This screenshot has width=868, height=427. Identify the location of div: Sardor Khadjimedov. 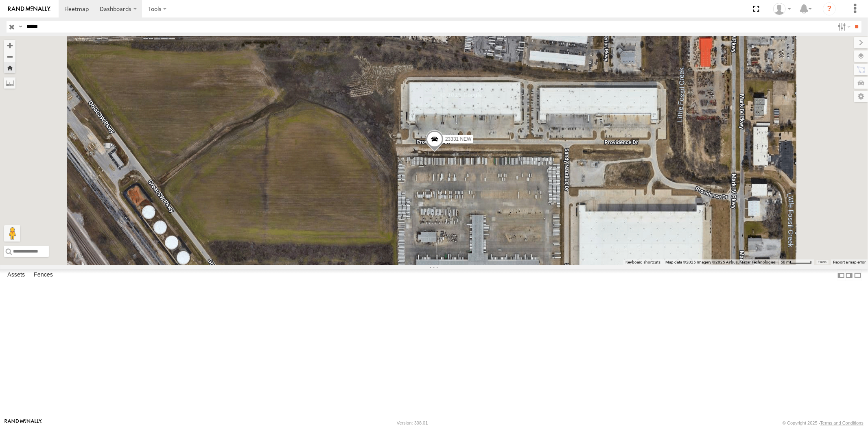
(782, 9).